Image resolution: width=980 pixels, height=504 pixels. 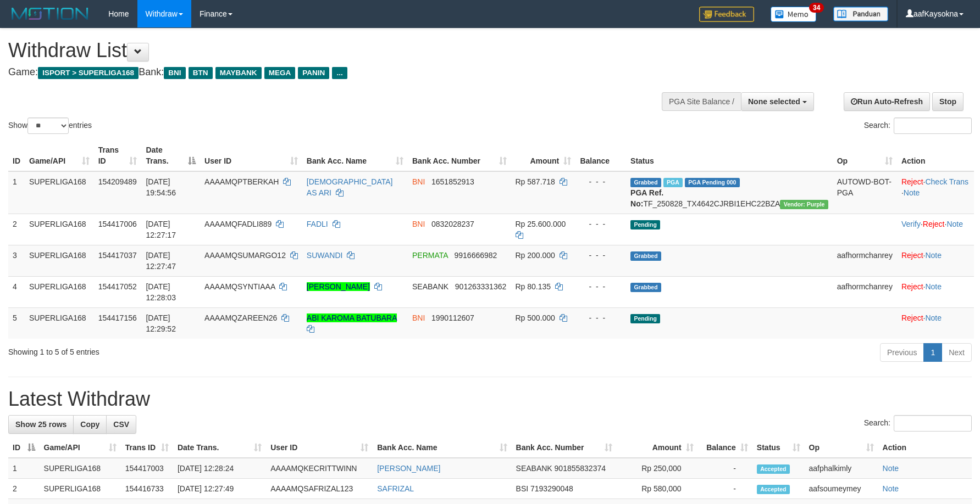 What do you see at coordinates (490, 400) in the screenshot?
I see `h1: Latest Withdraw` at bounding box center [490, 400].